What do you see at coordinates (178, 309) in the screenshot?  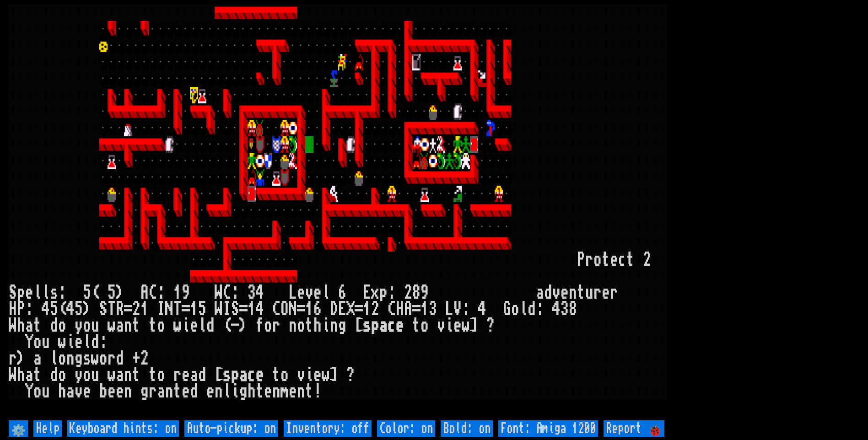 I see `div: T` at bounding box center [178, 309].